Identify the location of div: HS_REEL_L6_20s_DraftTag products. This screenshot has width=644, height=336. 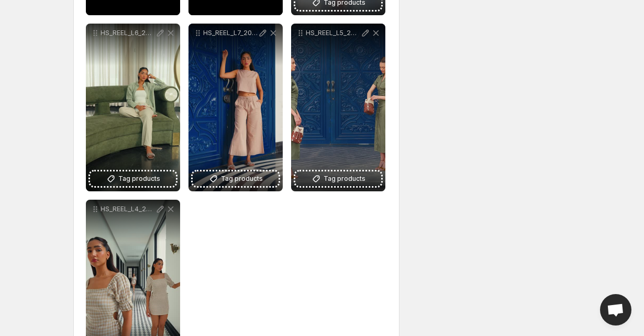
(133, 107).